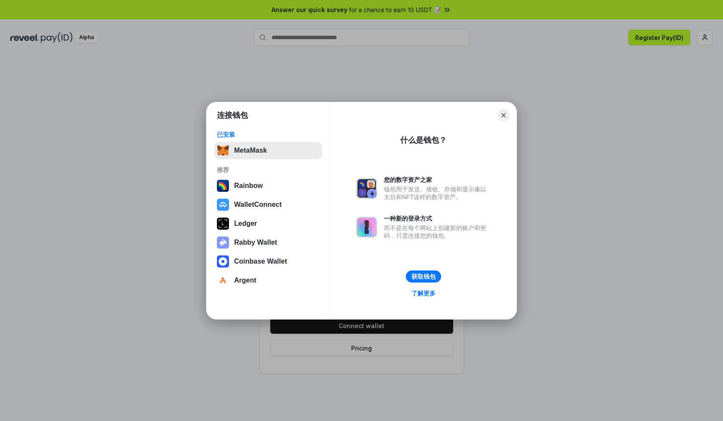 The image size is (723, 421). What do you see at coordinates (268, 205) in the screenshot?
I see `button: WalletConnect` at bounding box center [268, 205].